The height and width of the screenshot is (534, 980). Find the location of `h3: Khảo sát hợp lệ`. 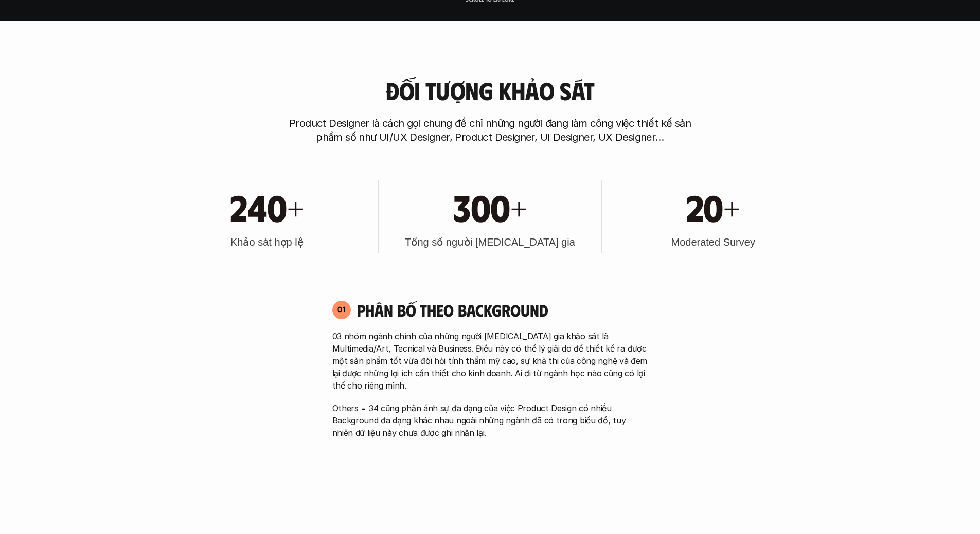

h3: Khảo sát hợp lệ is located at coordinates (267, 242).